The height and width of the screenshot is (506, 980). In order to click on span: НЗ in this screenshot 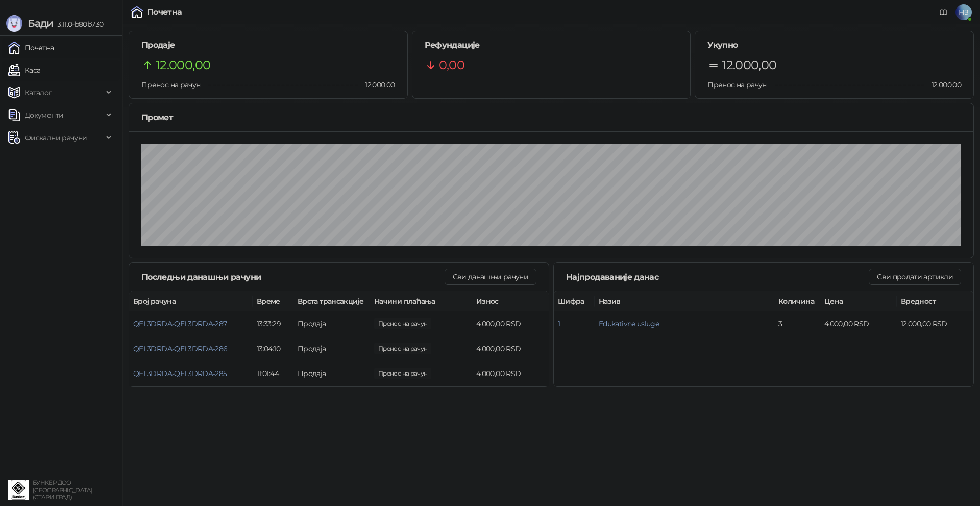, I will do `click(963, 12)`.